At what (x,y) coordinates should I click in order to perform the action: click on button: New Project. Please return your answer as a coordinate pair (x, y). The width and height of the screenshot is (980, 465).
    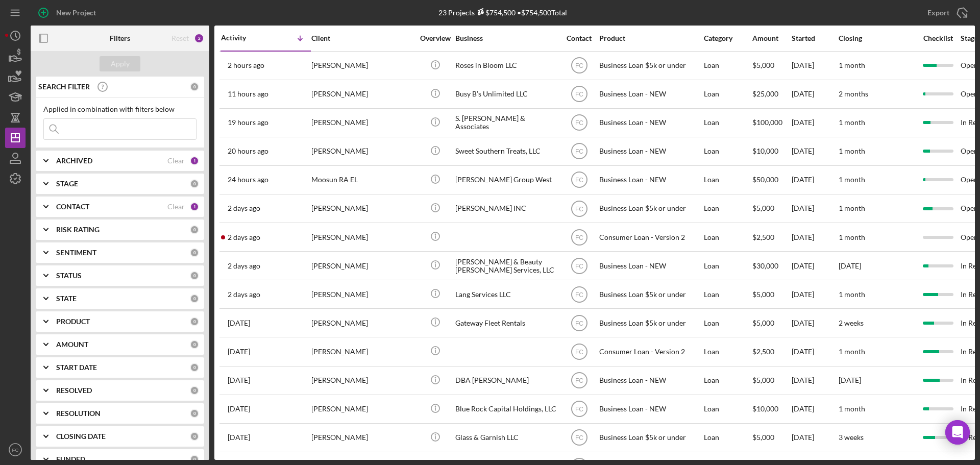
    Looking at the image, I should click on (68, 13).